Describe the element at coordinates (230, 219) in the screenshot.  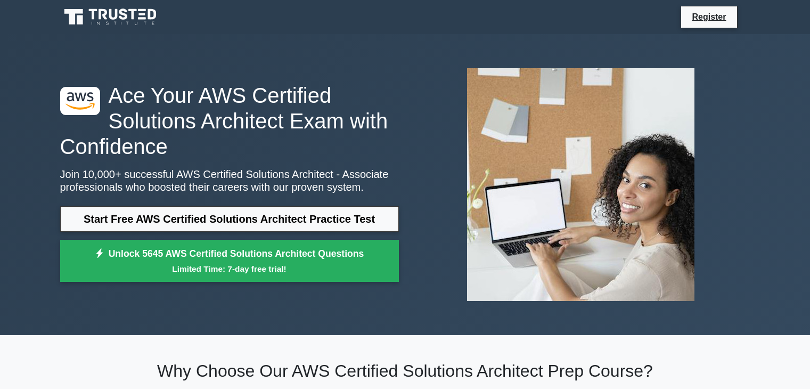
I see `a: Start Free AWS Certified Solutions Architect Practice Test` at that location.